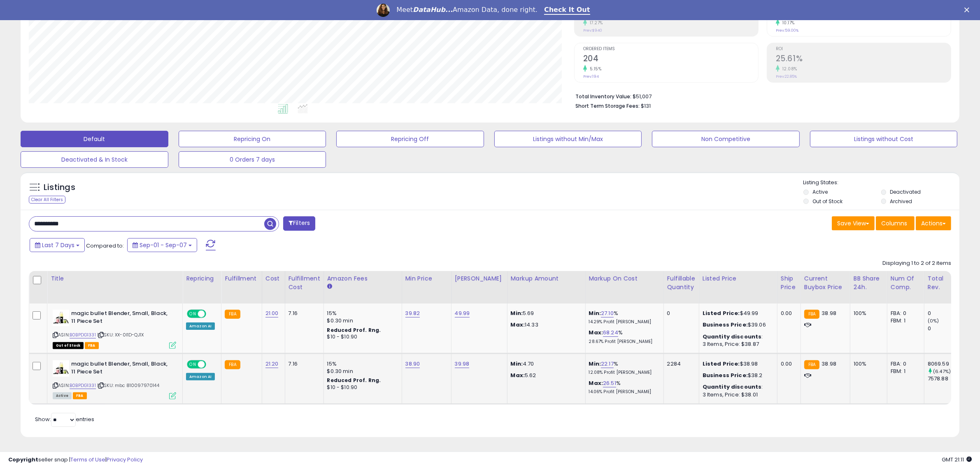 The image size is (980, 468). Describe the element at coordinates (68, 345) in the screenshot. I see `span: All listings that are currently out of stock and unavailable for purchase on Amazon` at that location.